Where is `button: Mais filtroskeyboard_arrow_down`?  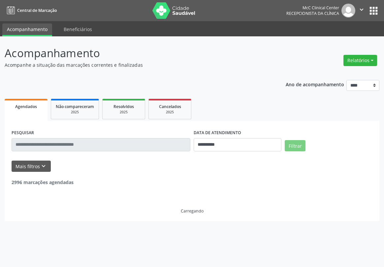
button: Mais filtroskeyboard_arrow_down is located at coordinates (31, 166).